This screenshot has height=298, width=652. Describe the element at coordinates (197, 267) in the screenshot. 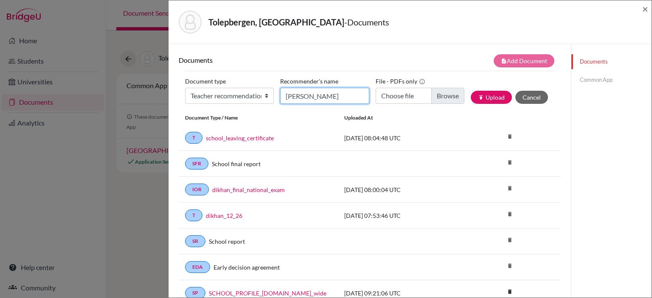

I see `a: EDA` at that location.